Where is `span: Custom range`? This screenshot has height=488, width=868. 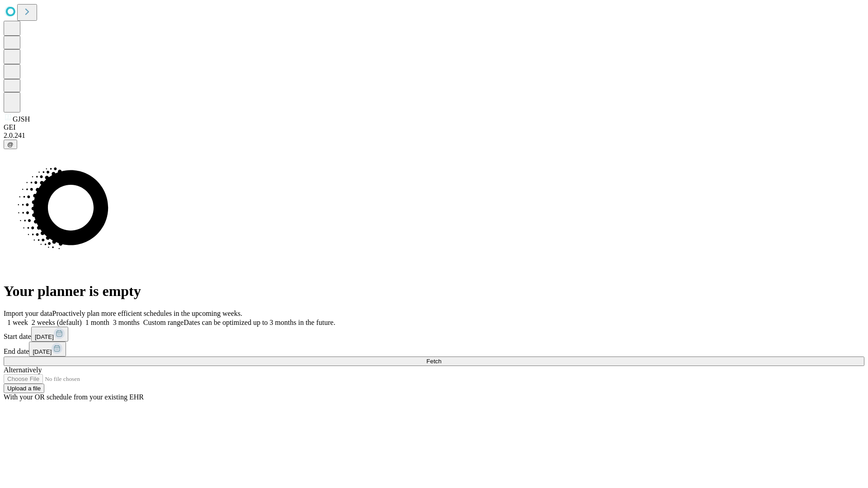 span: Custom range is located at coordinates (163, 322).